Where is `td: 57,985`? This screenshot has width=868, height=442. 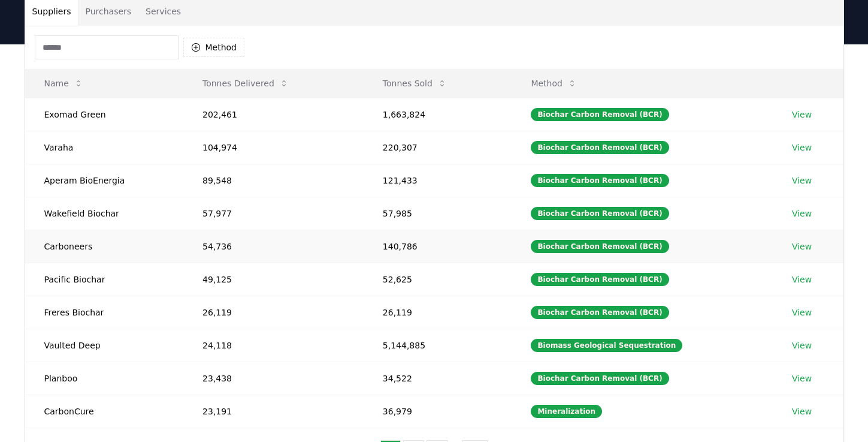
td: 57,985 is located at coordinates (438, 213).